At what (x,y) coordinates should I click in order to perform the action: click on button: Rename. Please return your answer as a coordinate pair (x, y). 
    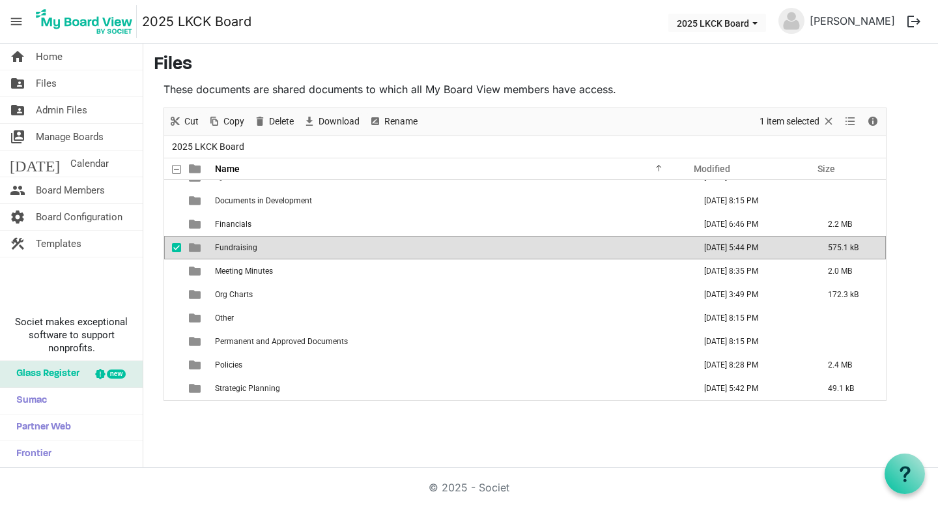
    Looking at the image, I should click on (394, 121).